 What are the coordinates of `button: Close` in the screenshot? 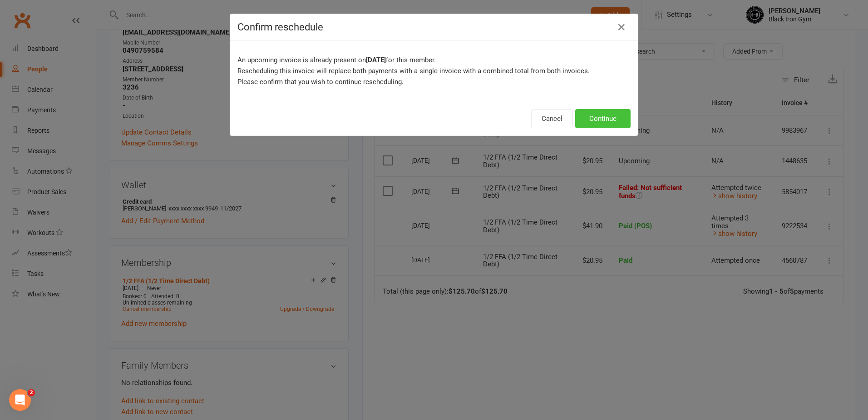 It's located at (622, 28).